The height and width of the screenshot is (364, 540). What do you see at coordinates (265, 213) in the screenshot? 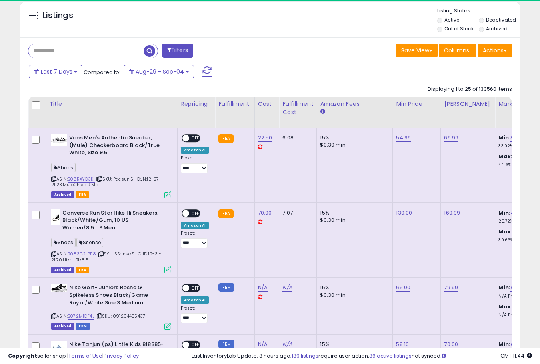
I see `a: 70.00` at bounding box center [265, 213].